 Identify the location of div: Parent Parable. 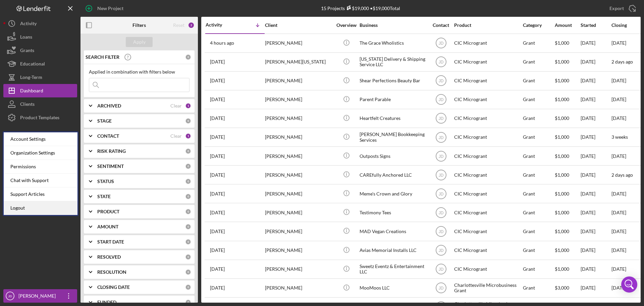
(393, 100).